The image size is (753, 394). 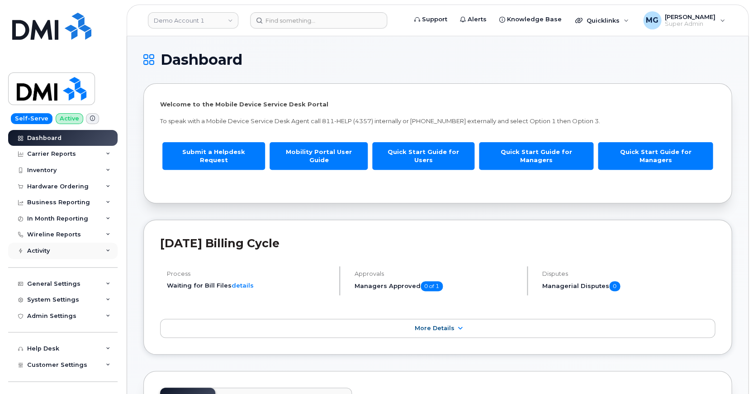 I want to click on p: To speak with a Mobile Device Service Desk Agent call 811-HELP (4357) internally or [PHONE_NUMBER..., so click(x=437, y=121).